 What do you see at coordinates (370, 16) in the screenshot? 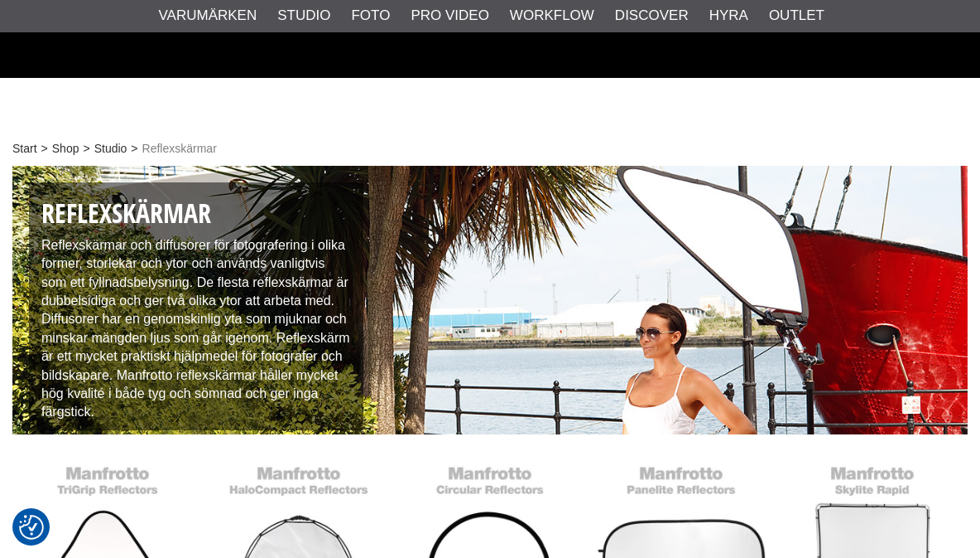
I see `a: Foto` at bounding box center [370, 16].